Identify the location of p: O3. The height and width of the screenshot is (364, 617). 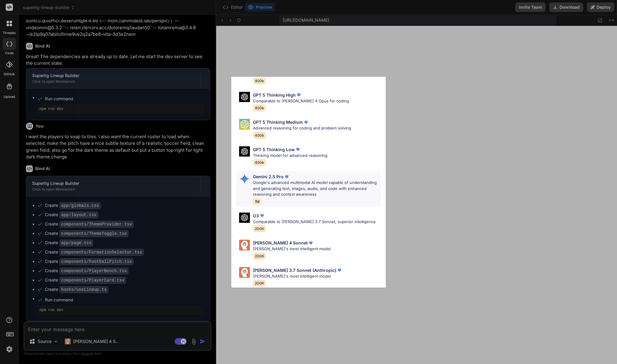
(256, 216).